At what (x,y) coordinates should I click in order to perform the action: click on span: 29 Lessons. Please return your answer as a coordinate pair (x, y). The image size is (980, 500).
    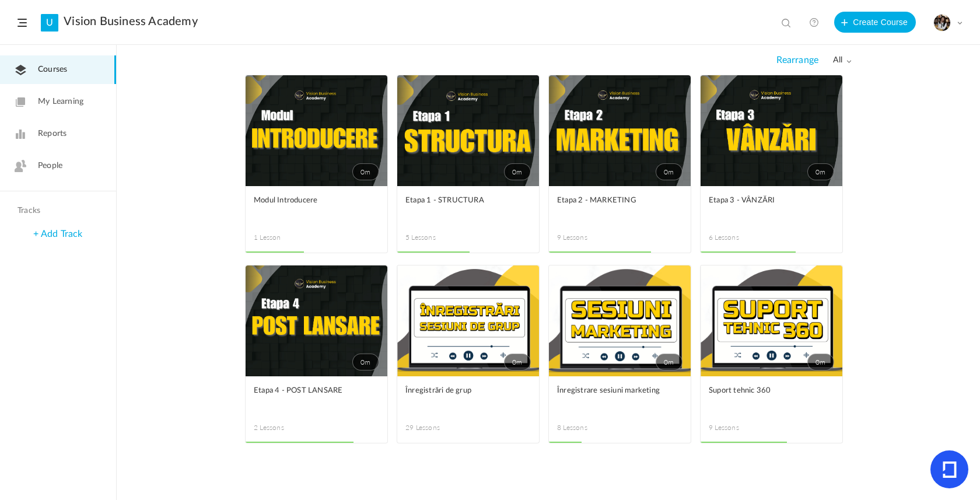
    Looking at the image, I should click on (437, 428).